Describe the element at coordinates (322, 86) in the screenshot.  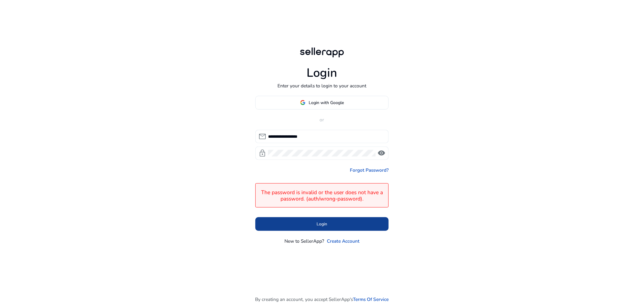
I see `p: Enter your details to login to your account` at that location.